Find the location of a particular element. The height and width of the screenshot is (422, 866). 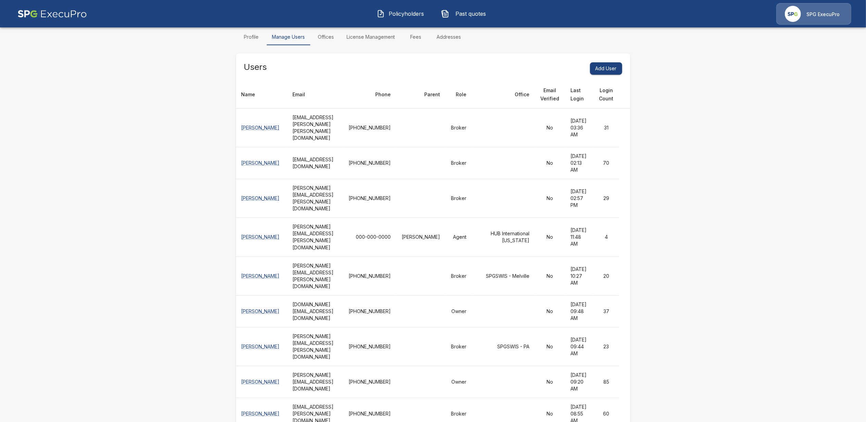

span: Past quotes is located at coordinates (471, 14).